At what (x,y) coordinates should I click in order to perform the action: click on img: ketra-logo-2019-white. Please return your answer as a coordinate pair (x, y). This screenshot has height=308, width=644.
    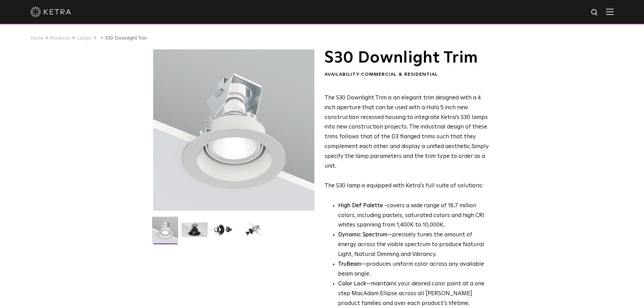
    Looking at the image, I should click on (51, 12).